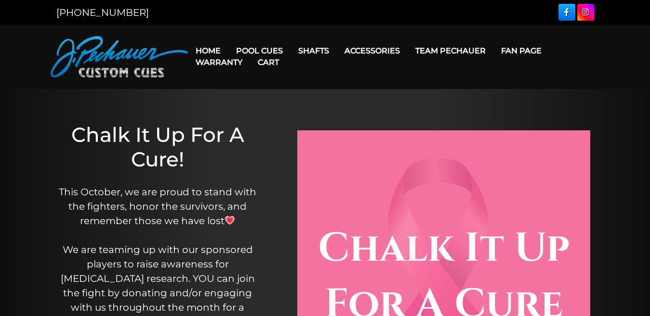  Describe the element at coordinates (314, 51) in the screenshot. I see `a: Shafts` at that location.